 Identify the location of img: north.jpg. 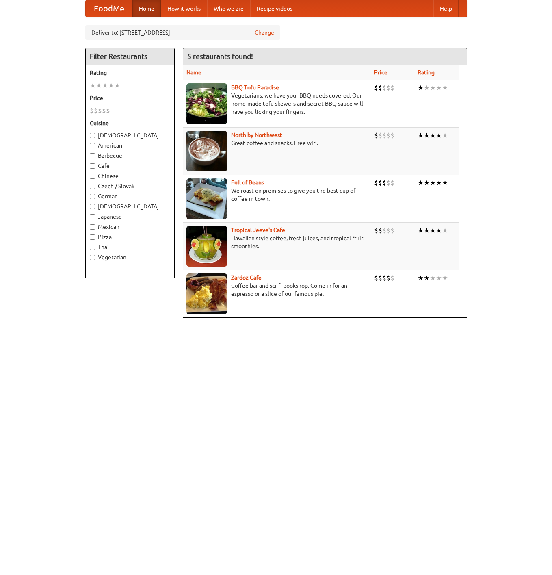
(207, 151).